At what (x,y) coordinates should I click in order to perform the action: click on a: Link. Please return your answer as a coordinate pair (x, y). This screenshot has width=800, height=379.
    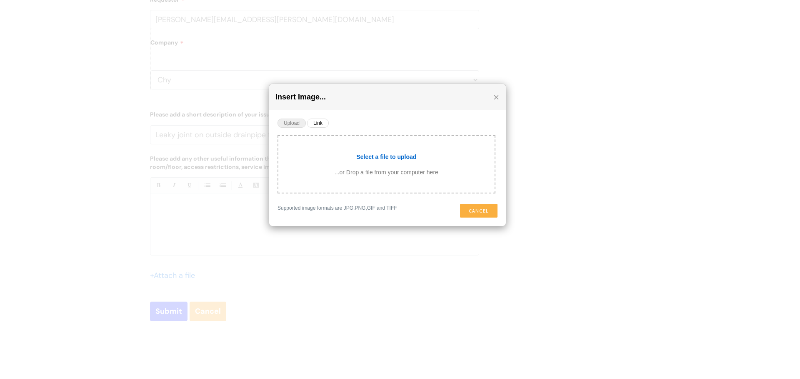
    Looking at the image, I should click on (318, 123).